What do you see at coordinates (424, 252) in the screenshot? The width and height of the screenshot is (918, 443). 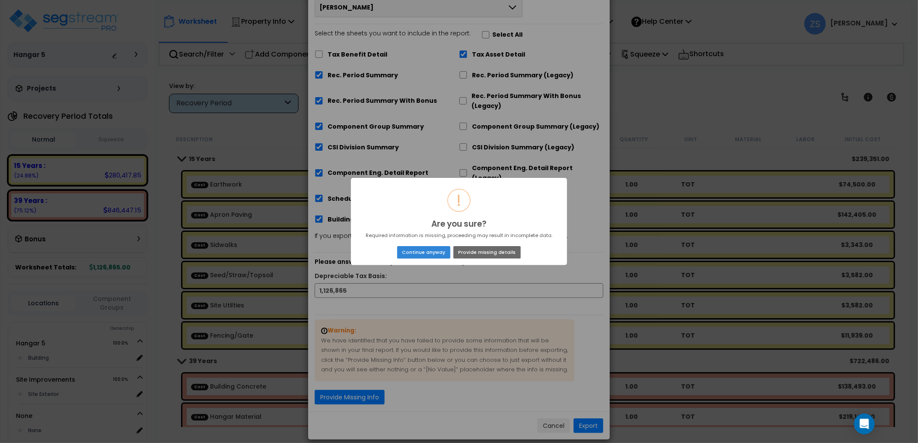 I see `button: Continue anyway` at bounding box center [424, 252].